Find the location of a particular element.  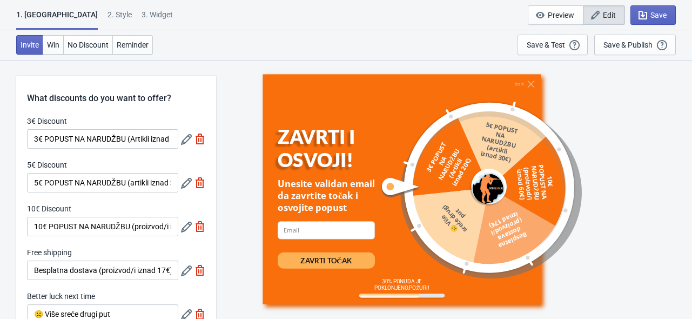

input: Email is located at coordinates (326, 229).